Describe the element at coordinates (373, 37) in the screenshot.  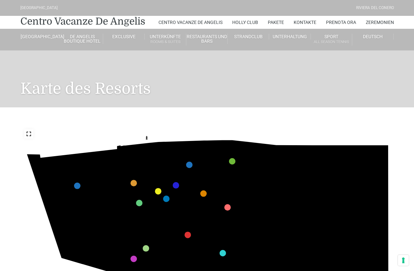
I see `a: Deutsch` at that location.